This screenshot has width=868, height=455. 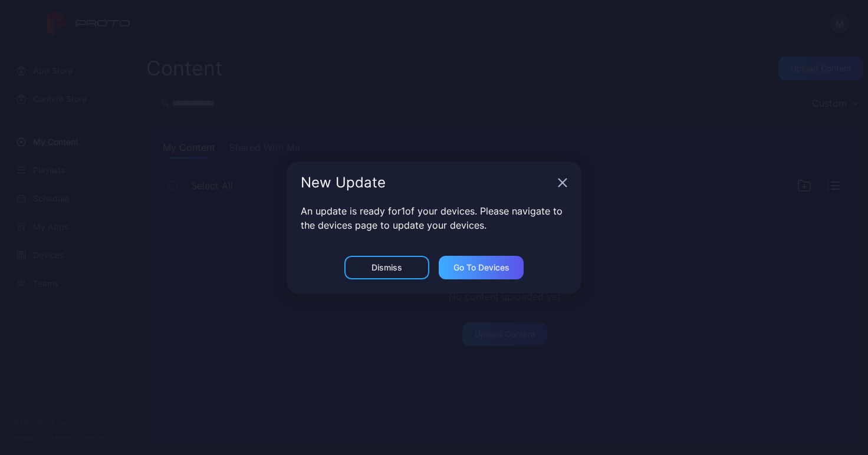 What do you see at coordinates (481, 268) in the screenshot?
I see `div: Go to devices` at bounding box center [481, 268].